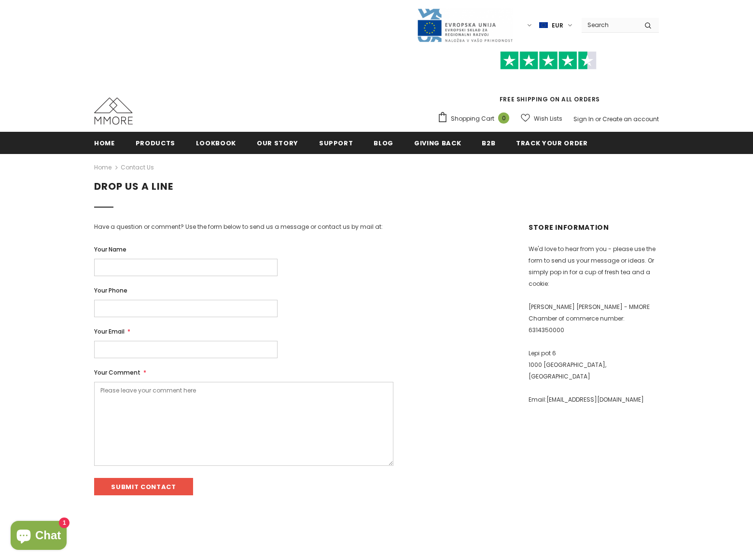 This screenshot has width=753, height=560. What do you see at coordinates (472, 119) in the screenshot?
I see `span: Shopping Cart` at bounding box center [472, 119].